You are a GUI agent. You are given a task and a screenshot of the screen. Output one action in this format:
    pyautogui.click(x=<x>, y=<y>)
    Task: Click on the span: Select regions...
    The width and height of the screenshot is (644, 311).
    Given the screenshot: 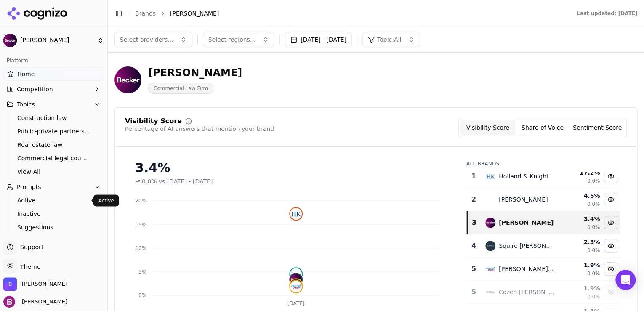 What is the action you would take?
    pyautogui.click(x=232, y=40)
    